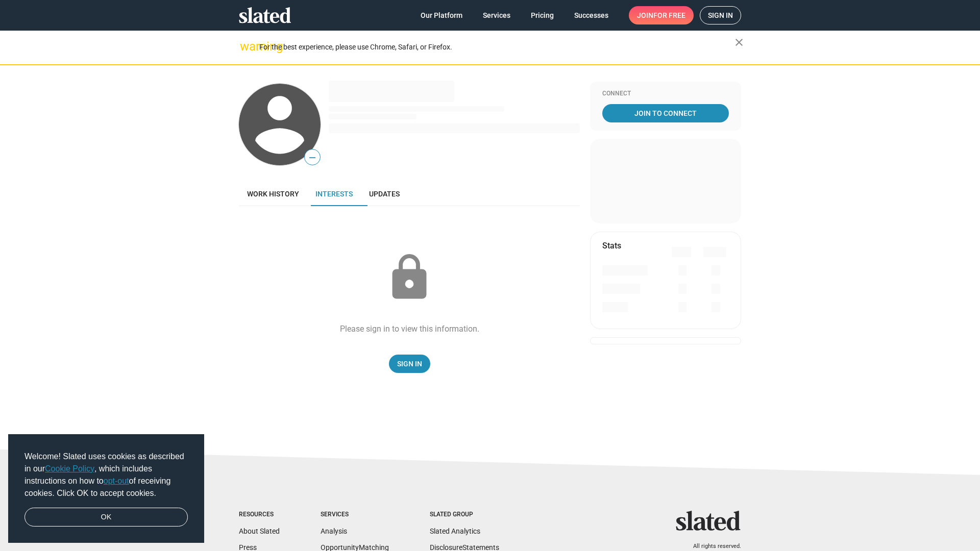  What do you see at coordinates (497, 47) in the screenshot?
I see `div: For the best experience, please use Chrome, Safari, or Firefox.` at bounding box center [497, 47].